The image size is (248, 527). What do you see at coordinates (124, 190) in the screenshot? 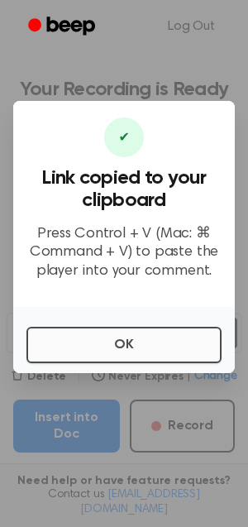
I see `h3: Link copied to your clipboard` at bounding box center [124, 190].